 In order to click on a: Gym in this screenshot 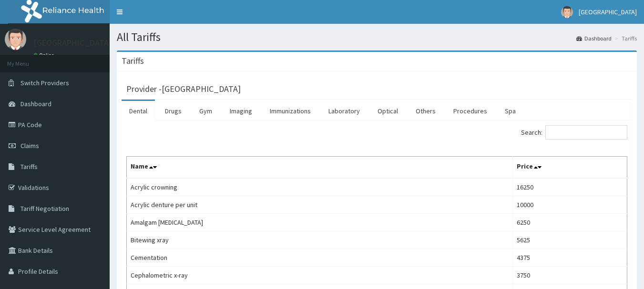, I will do `click(205, 111)`.